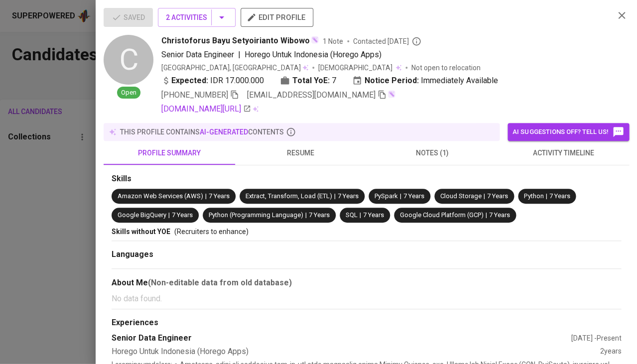 Image resolution: width=637 pixels, height=364 pixels. What do you see at coordinates (563, 153) in the screenshot?
I see `span: activity timeline` at bounding box center [563, 153].